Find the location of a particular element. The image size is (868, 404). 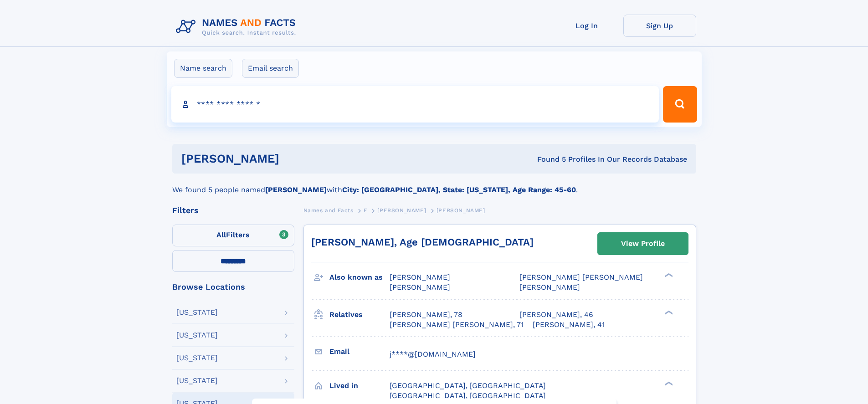

span: F is located at coordinates (366, 210).